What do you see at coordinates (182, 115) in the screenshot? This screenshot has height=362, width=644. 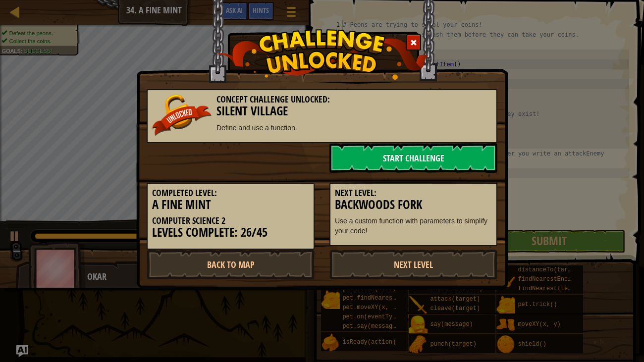 I see `img: unlocked_banner.png` at bounding box center [182, 115].